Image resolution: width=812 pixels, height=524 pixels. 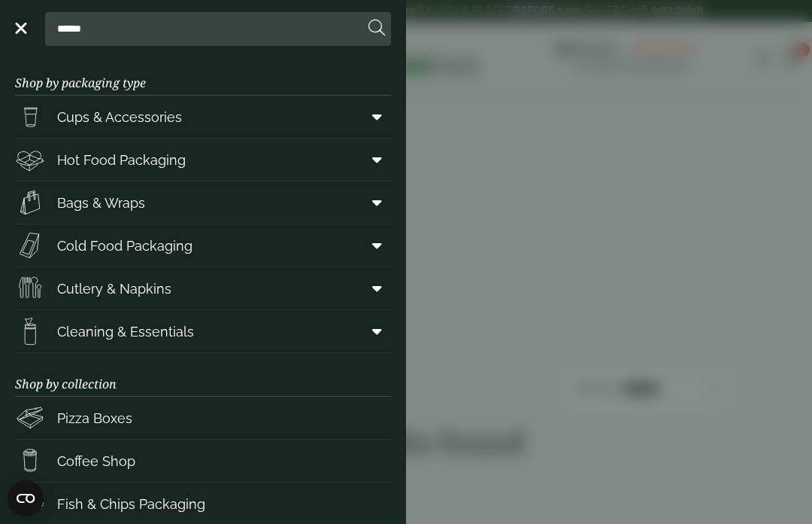 What do you see at coordinates (30, 460) in the screenshot?
I see `img: HotDrink_paperCup.svg` at bounding box center [30, 460].